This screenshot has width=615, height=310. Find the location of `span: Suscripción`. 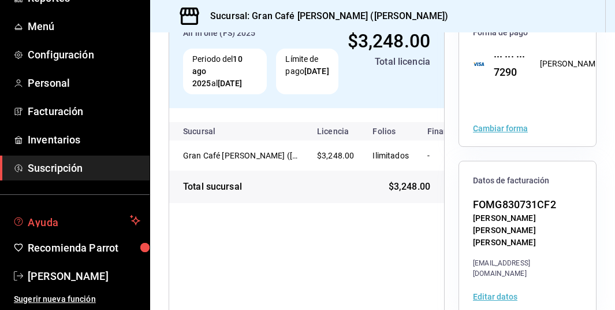

span: Suscripción is located at coordinates (84, 168).